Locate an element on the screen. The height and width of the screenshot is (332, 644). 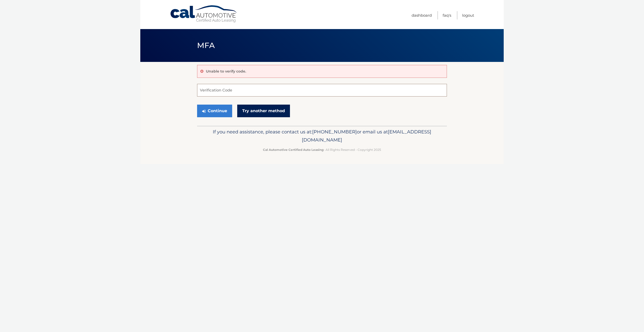
span: MFA is located at coordinates (206, 45).